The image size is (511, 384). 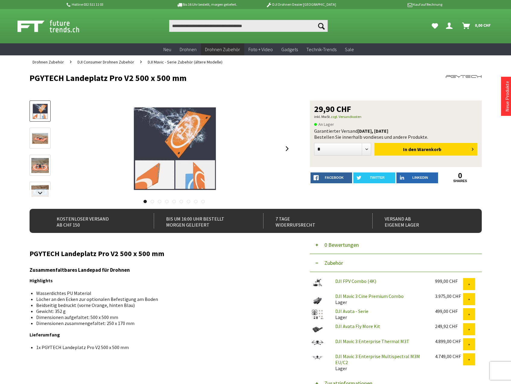 What do you see at coordinates (395, 117) in the screenshot?
I see `p: inkl. MwSt.` at bounding box center [395, 117].